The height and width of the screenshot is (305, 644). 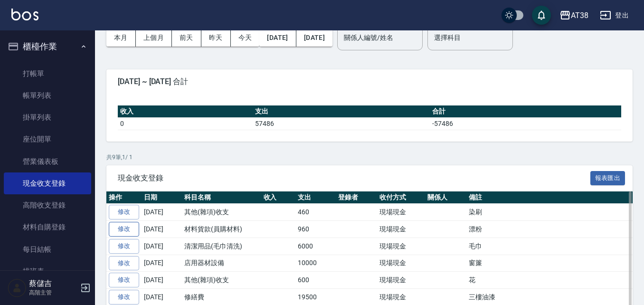 I want to click on img: Person, so click(x=17, y=288).